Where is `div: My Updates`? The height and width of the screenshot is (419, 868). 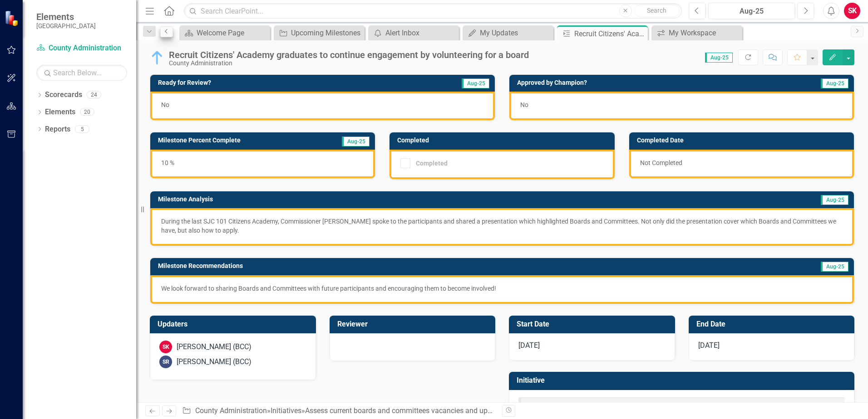 div: My Updates is located at coordinates (515, 33).